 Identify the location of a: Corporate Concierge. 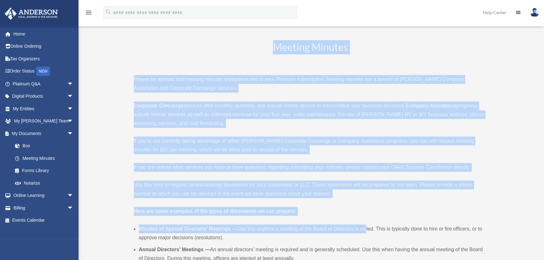
(159, 105).